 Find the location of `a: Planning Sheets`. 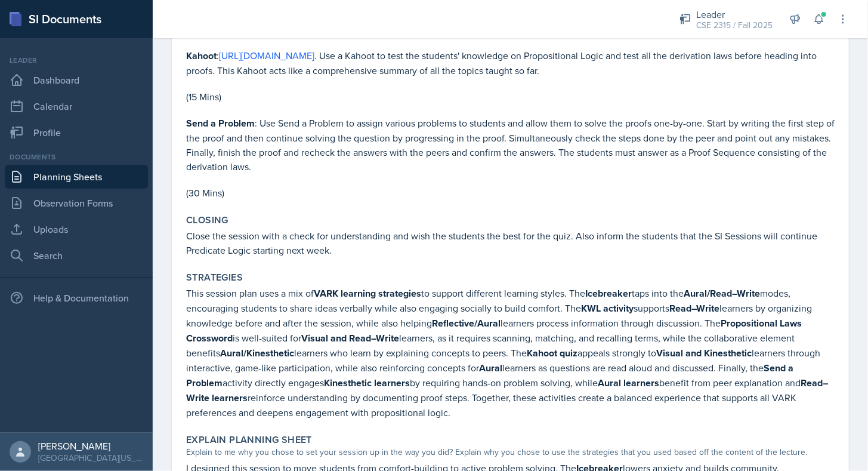

a: Planning Sheets is located at coordinates (76, 177).